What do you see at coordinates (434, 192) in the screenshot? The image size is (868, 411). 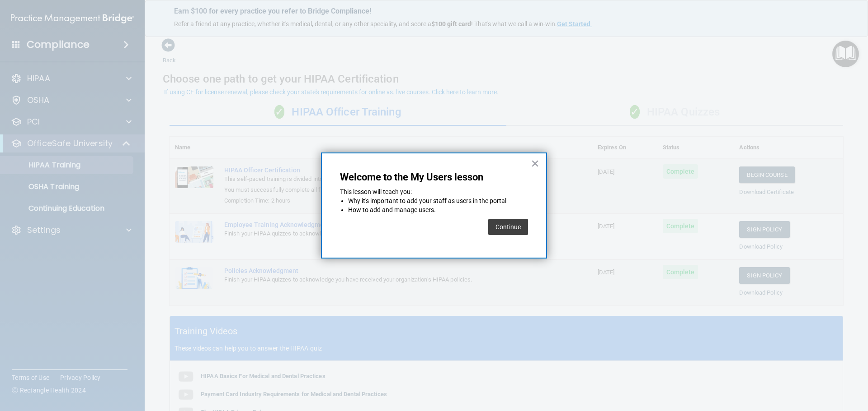 I see `p: This lesson will teach you:` at bounding box center [434, 192].